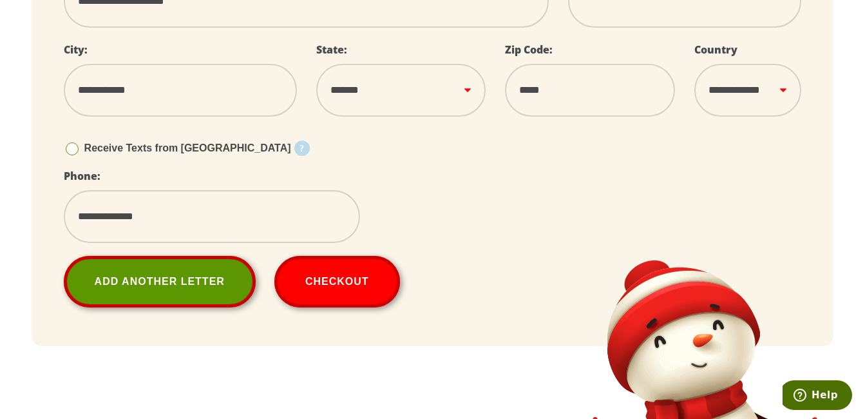 This screenshot has width=865, height=419. I want to click on label: Phone:, so click(82, 176).